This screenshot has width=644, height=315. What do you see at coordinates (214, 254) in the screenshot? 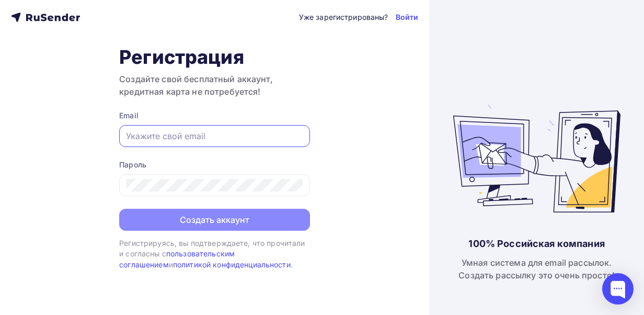
I see `div: Регистрируясь, вы подтверждаете, что прочитали и согласны с и .` at bounding box center [214, 254].